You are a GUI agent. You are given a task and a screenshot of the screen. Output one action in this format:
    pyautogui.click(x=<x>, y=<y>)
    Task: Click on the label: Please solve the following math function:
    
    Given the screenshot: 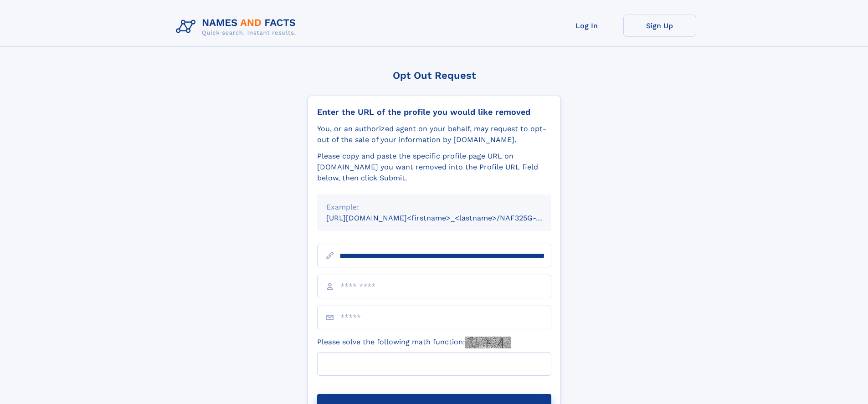 What is the action you would take?
    pyautogui.click(x=414, y=342)
    